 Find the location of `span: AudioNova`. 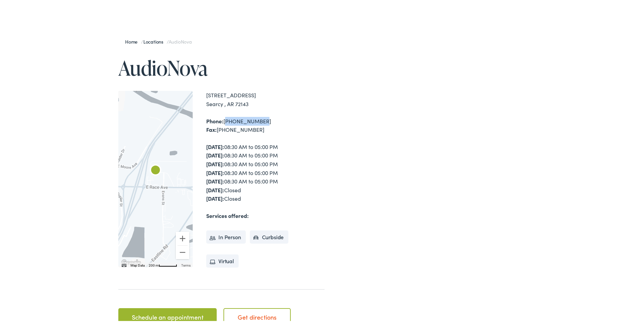

span: AudioNova is located at coordinates (180, 40).